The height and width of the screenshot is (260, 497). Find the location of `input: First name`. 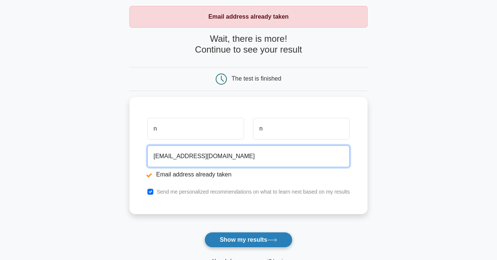

input: First name is located at coordinates (195, 129).